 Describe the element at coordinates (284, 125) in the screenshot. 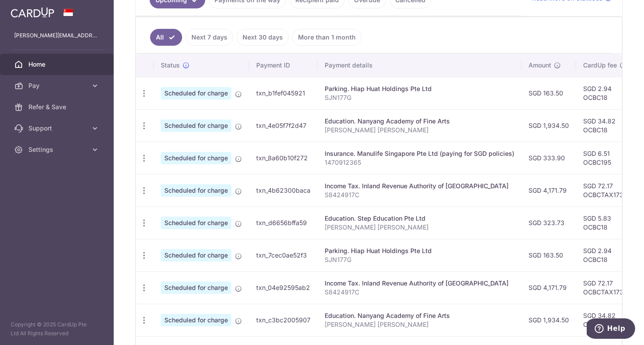

I see `td: txn_4e05f7f2d47` at that location.